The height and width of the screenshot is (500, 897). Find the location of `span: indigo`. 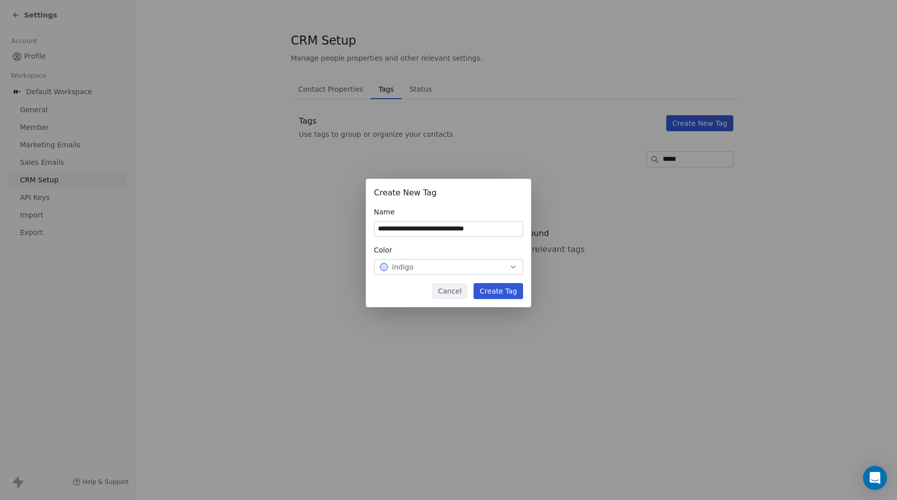

span: indigo is located at coordinates (403, 267).